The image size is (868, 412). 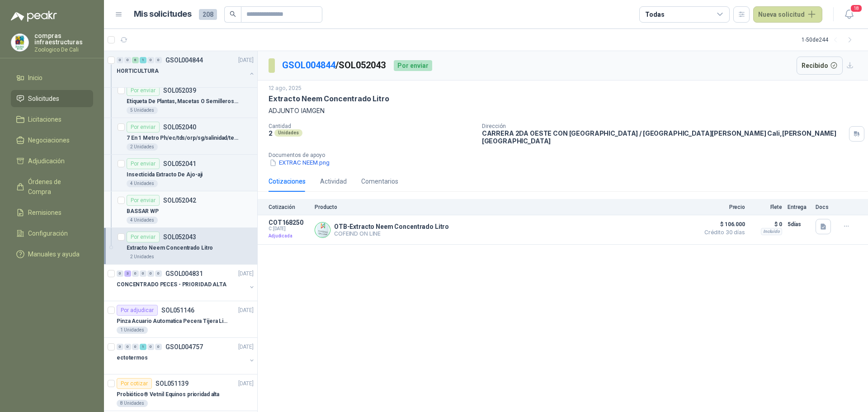 What do you see at coordinates (35, 77) in the screenshot?
I see `span: Inicio` at bounding box center [35, 77].